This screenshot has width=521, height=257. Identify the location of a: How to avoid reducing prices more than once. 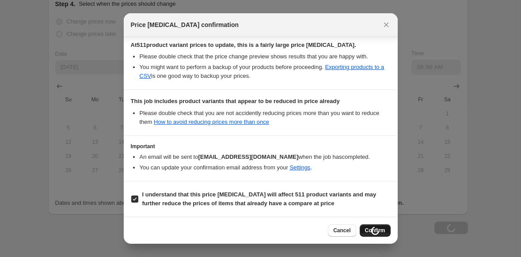
(211, 122).